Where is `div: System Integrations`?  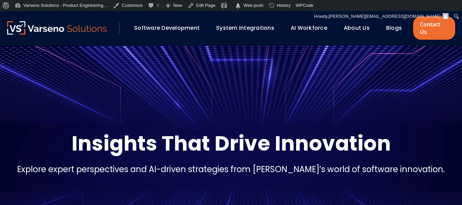
div: System Integrations is located at coordinates (248, 28).